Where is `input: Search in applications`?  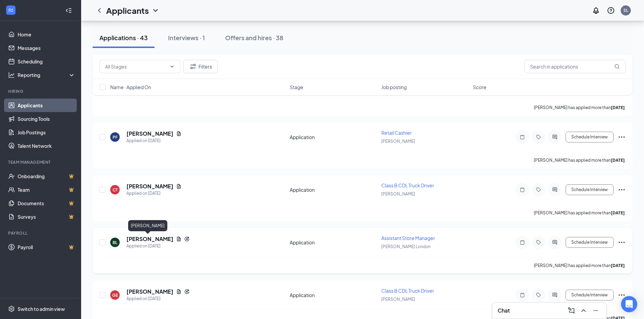
input: Search in applications is located at coordinates (575, 67).